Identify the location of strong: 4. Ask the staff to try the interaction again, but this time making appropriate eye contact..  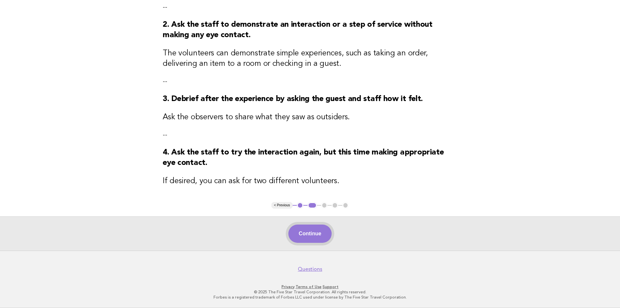
(303, 158).